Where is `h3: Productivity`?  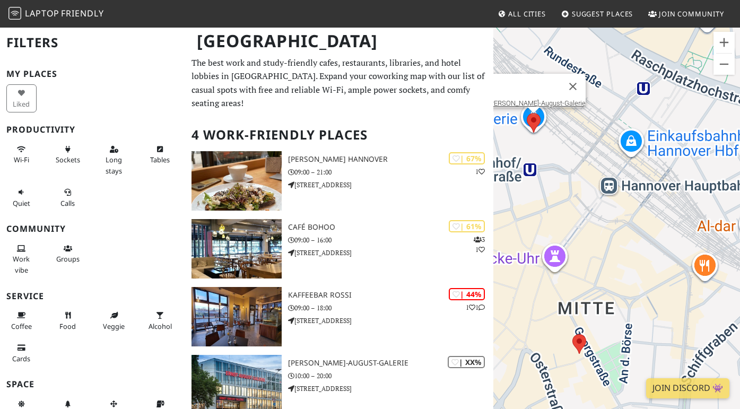
h3: Productivity is located at coordinates (92, 129).